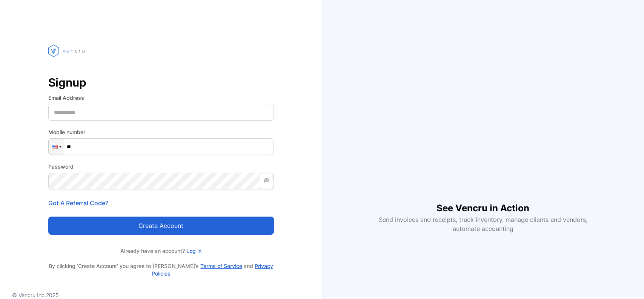 This screenshot has width=644, height=299. What do you see at coordinates (161, 166) in the screenshot?
I see `label: Password` at bounding box center [161, 166].